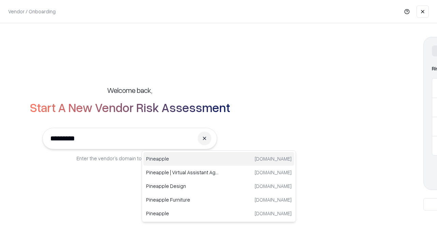  Describe the element at coordinates (32, 11) in the screenshot. I see `p: Vendor / Onboarding` at that location.